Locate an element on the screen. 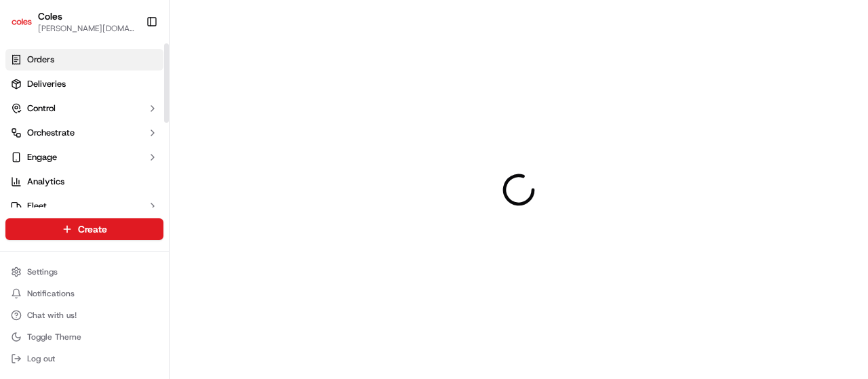  button: Settings is located at coordinates (84, 272).